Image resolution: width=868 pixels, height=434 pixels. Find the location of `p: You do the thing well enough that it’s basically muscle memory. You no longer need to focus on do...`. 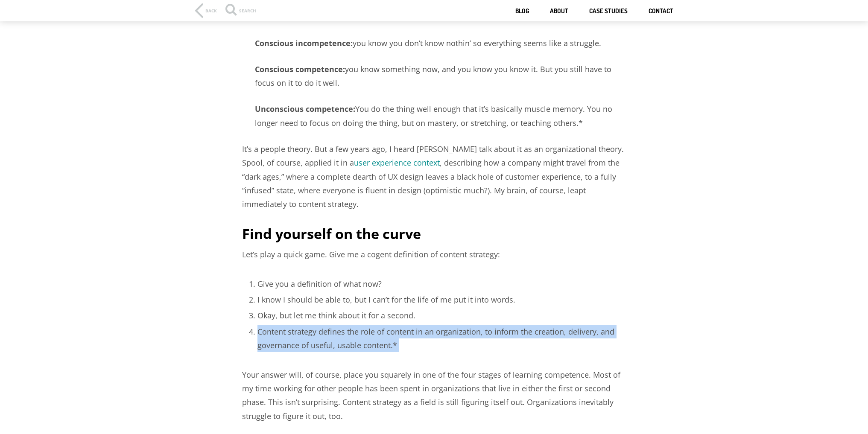

p: You do the thing well enough that it’s basically muscle memory. You no longer need to focus on do... is located at coordinates (434, 116).